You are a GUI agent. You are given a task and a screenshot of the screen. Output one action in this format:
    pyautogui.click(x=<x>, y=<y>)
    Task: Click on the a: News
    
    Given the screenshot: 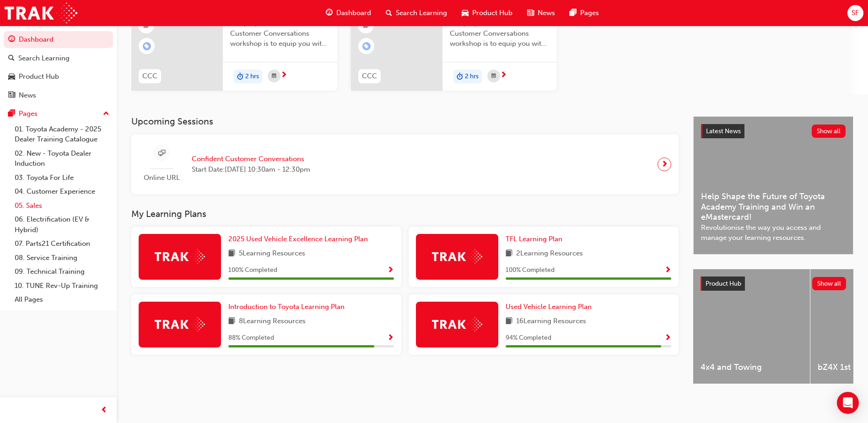 What is the action you would take?
    pyautogui.click(x=58, y=96)
    